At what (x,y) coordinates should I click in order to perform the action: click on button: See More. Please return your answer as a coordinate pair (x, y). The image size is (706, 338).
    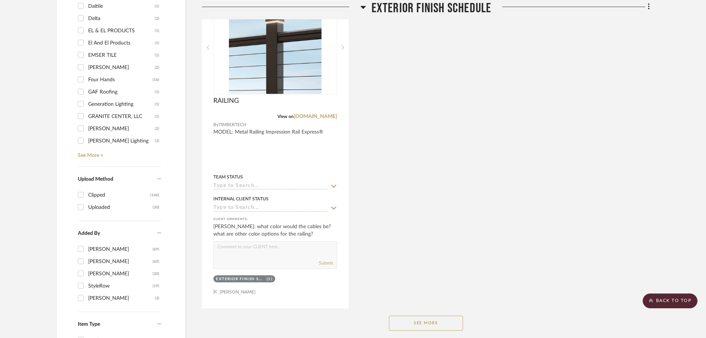
    Looking at the image, I should click on (426, 323).